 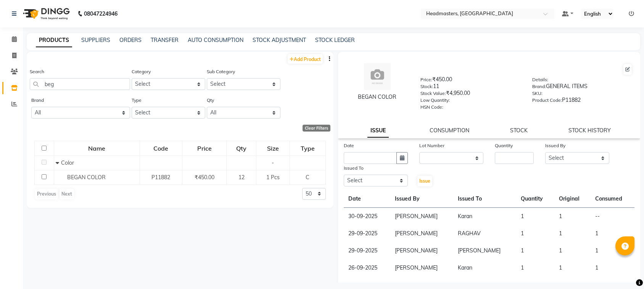 I want to click on label: Issued By, so click(x=555, y=146).